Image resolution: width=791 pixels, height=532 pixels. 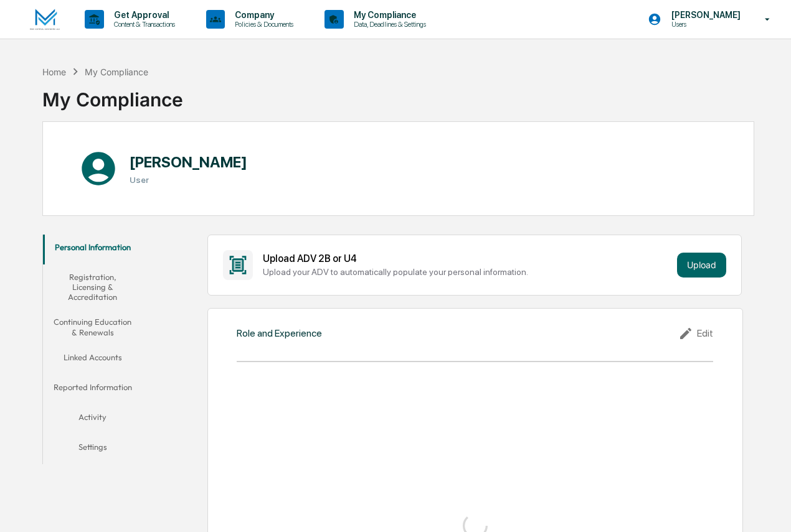 What do you see at coordinates (92, 390) in the screenshot?
I see `button: Reported Information` at bounding box center [92, 390].